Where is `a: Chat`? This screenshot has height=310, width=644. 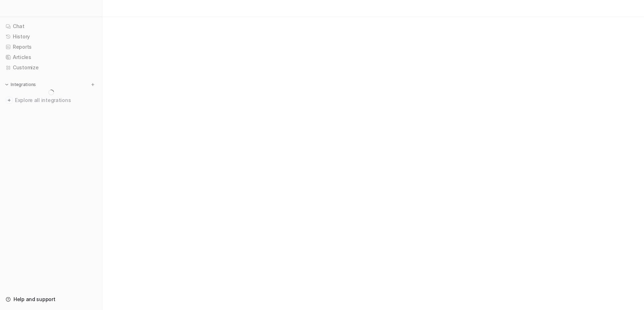 a: Chat is located at coordinates (51, 26).